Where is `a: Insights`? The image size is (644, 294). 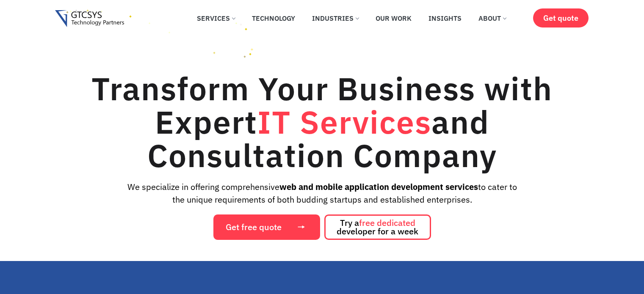
a: Insights is located at coordinates (445, 18).